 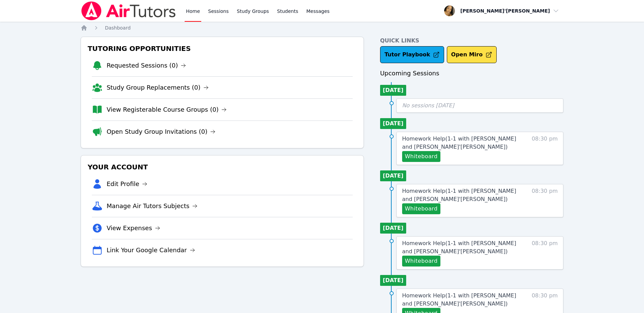 What do you see at coordinates (412, 55) in the screenshot?
I see `a: Tutor Playbook` at bounding box center [412, 55].